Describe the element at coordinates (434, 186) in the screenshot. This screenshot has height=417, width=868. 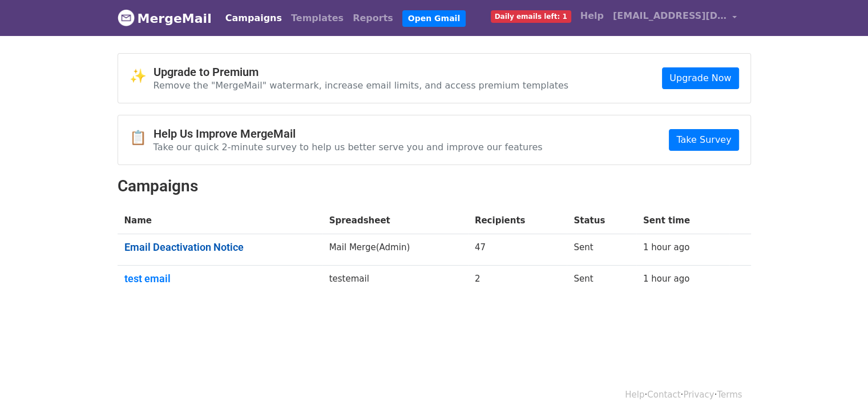
I see `h2: Campaigns` at that location.